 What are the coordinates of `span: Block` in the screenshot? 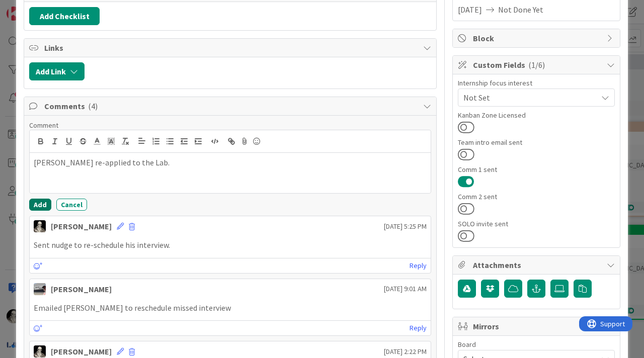 It's located at (537, 38).